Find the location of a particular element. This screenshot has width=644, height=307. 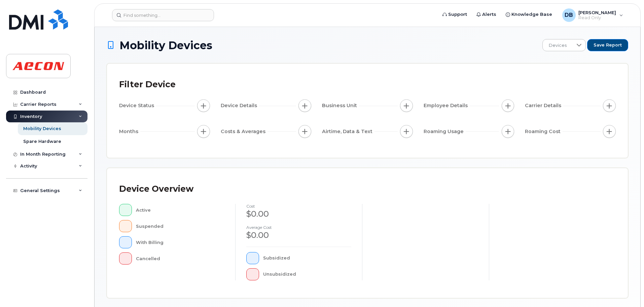

span: Save Report is located at coordinates (608, 45).